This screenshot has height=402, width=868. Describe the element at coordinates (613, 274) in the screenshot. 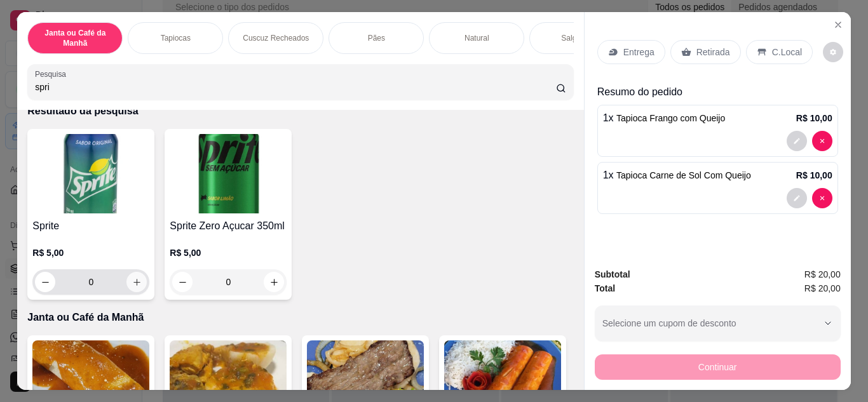

I see `strong: Subtotal` at that location.